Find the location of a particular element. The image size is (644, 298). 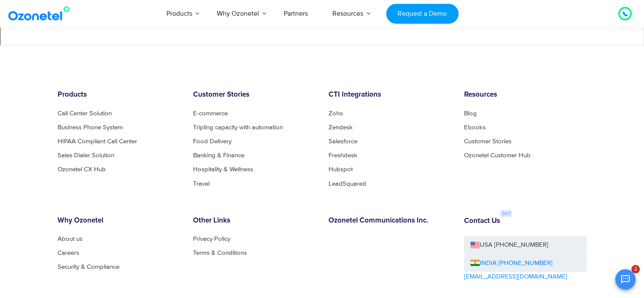

a: Privacy Policy is located at coordinates (212, 239).